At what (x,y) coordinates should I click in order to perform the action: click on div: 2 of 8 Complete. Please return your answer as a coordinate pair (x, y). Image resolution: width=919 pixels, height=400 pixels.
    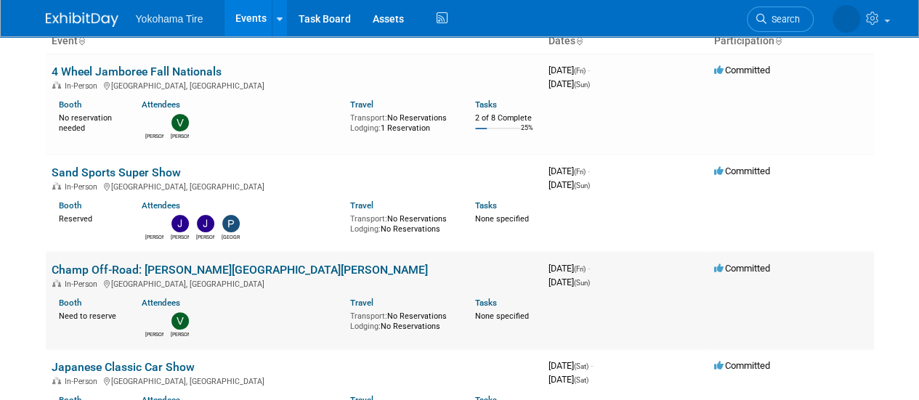
    Looking at the image, I should click on (506, 118).